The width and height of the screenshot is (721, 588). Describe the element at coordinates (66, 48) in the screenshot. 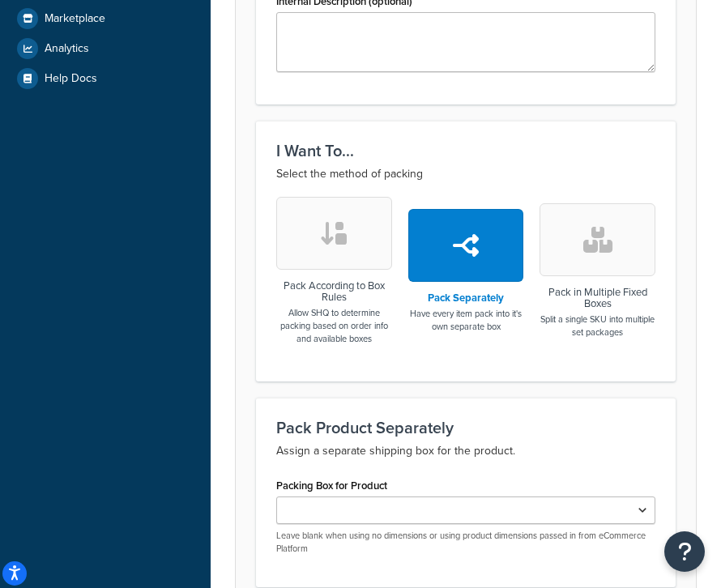

I see `span: Analytics` at that location.